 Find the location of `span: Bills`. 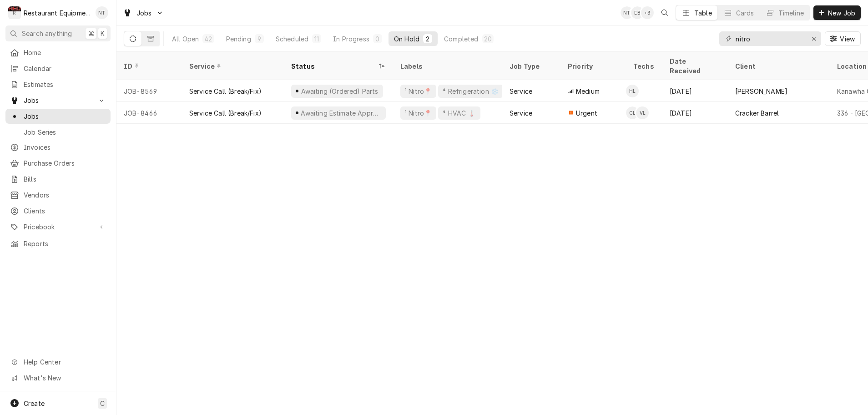

span: Bills is located at coordinates (65, 179).